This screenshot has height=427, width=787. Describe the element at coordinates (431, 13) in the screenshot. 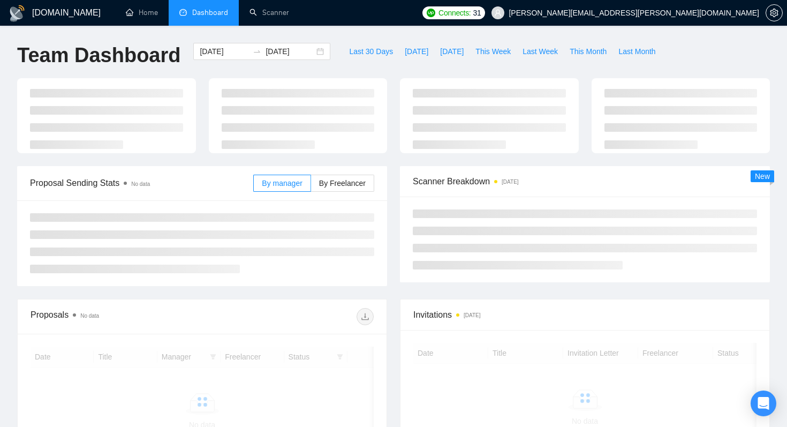

I see `img: upwork-logo.png` at that location.